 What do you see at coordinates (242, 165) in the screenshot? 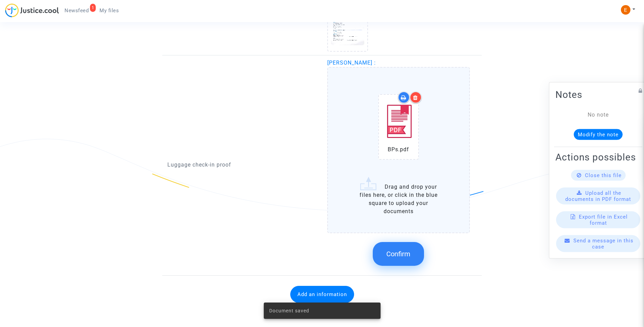
I see `p: Luggage check-in proof` at bounding box center [242, 165].